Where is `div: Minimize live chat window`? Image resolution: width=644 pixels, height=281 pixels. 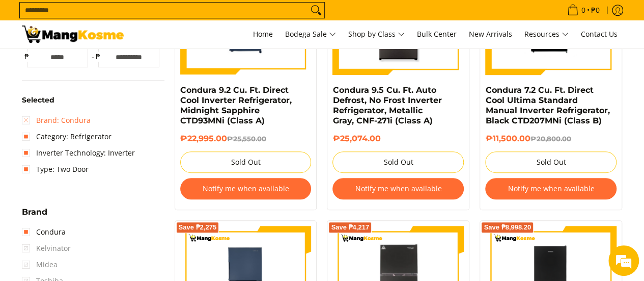 div: Minimize live chat window is located at coordinates (179, 18).